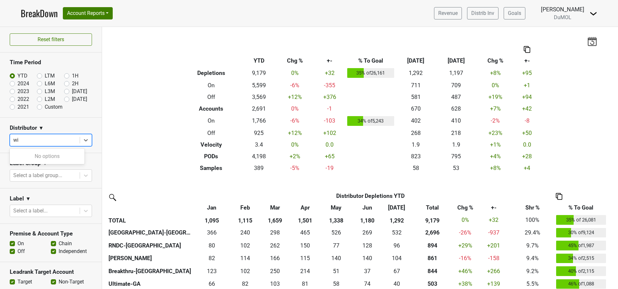 The width and height of the screenshot is (618, 289). Describe the element at coordinates (21, 251) in the screenshot. I see `label: Off` at that location.